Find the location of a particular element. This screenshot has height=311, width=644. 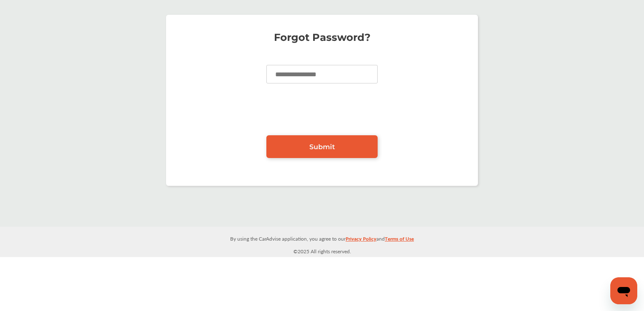

p: Forgot Password? is located at coordinates (322, 38).